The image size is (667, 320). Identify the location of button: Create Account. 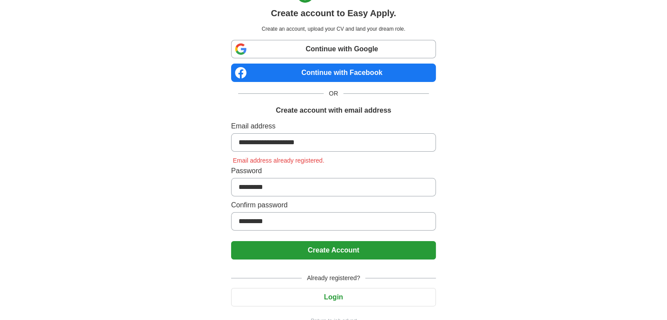
(334, 251).